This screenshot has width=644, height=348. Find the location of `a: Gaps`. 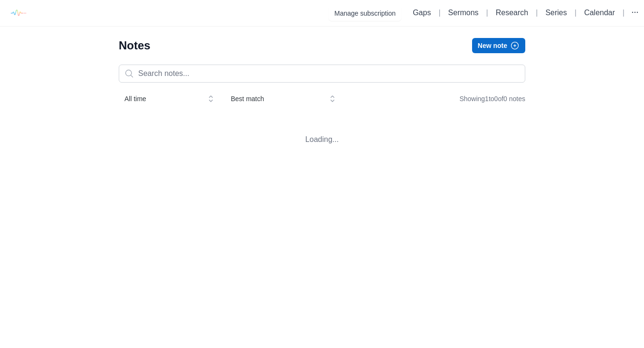

a: Gaps is located at coordinates (421, 12).